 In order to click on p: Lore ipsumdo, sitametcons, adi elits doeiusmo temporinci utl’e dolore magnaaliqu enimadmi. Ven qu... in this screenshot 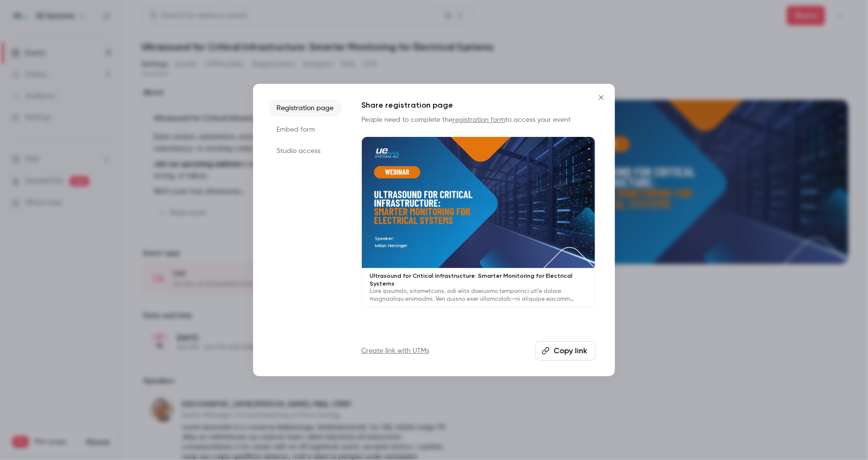, I will do `click(479, 296)`.